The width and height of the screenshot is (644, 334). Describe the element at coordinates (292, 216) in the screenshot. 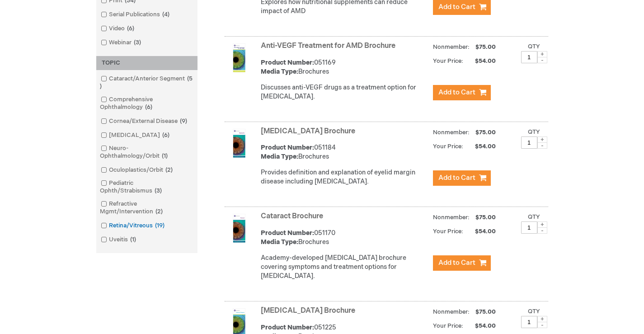

I see `a: Cataract Brochure` at that location.